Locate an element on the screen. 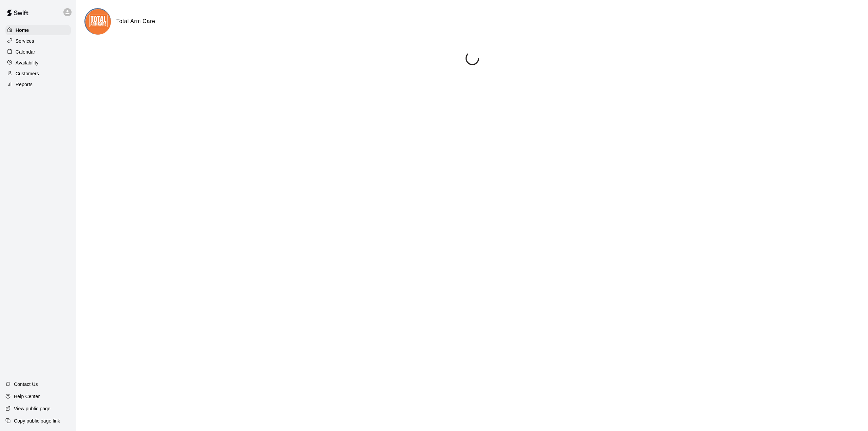 This screenshot has width=868, height=431. h6: Total Arm Care is located at coordinates (135, 21).